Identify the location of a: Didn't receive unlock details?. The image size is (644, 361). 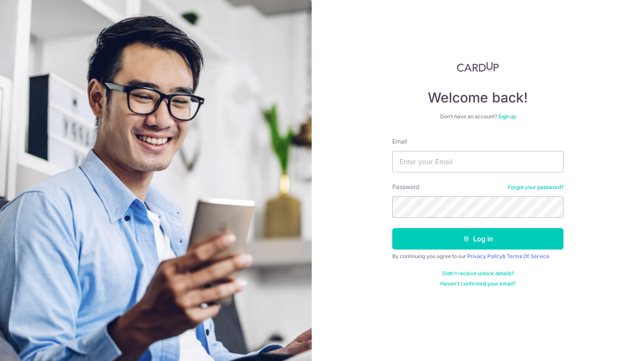
(478, 274).